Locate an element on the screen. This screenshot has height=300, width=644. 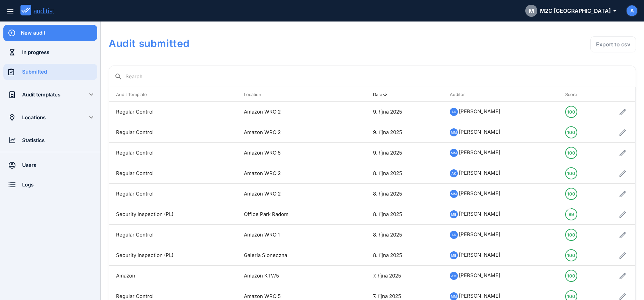
div: Users is located at coordinates (59, 165).